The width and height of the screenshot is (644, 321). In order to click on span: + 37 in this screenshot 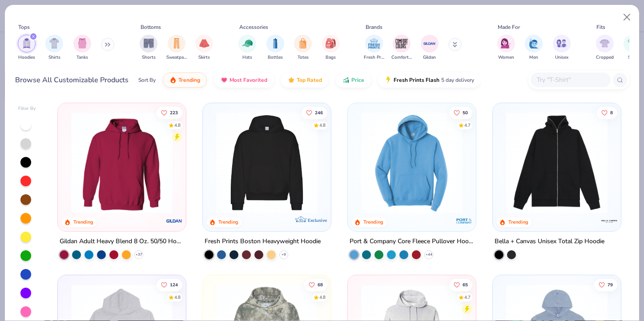, I will do `click(139, 255)`.